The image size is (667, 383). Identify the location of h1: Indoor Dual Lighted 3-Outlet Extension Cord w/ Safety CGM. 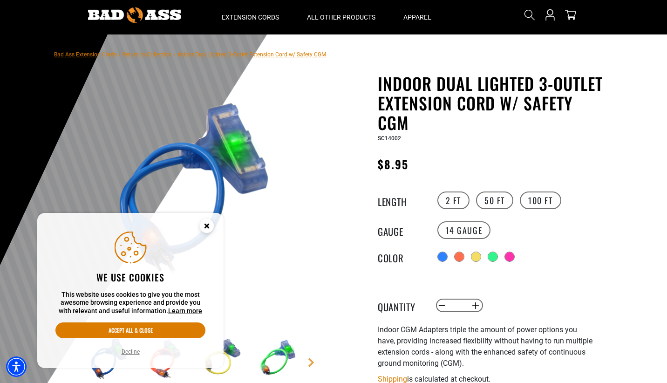
(492, 103).